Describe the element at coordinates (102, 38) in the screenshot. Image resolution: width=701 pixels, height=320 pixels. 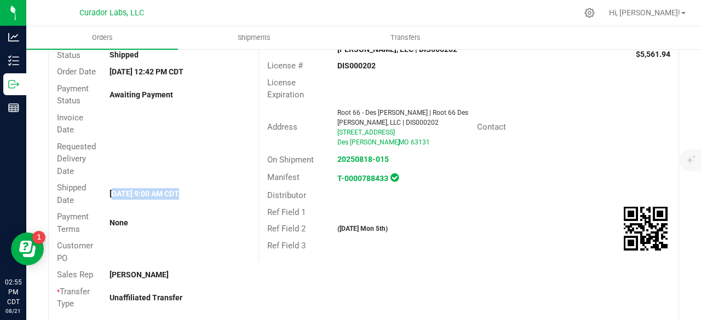
I see `span: Orders` at that location.